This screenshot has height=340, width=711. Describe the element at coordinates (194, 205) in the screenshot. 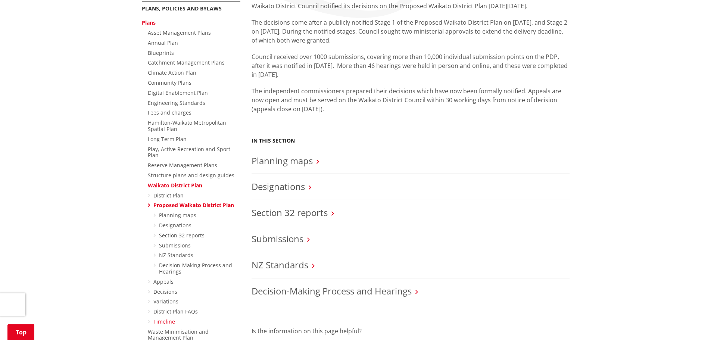

I see `a: Proposed Waikato District Plan` at that location.